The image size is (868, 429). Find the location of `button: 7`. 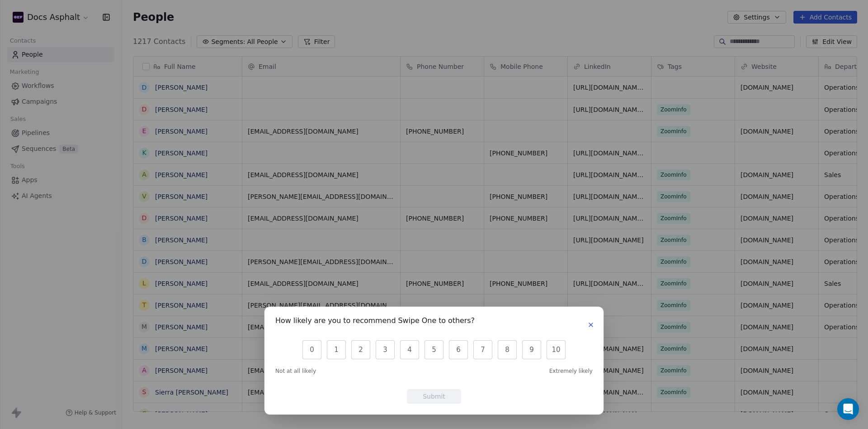

button: 7 is located at coordinates (483, 350).